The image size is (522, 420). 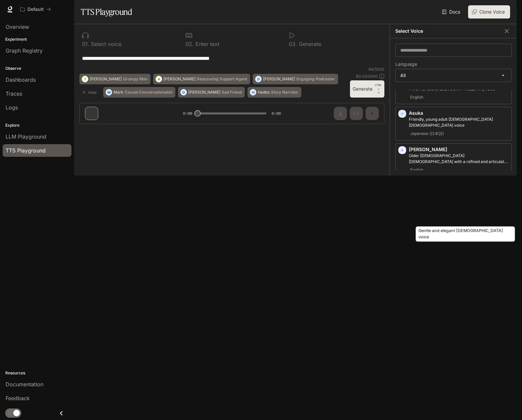 What do you see at coordinates (293, 44) in the screenshot?
I see `p: 0 3 .` at bounding box center [293, 44].